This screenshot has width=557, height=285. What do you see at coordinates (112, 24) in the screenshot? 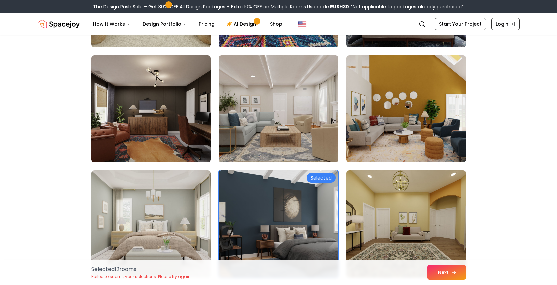
I see `button: How It Works` at bounding box center [112, 24].